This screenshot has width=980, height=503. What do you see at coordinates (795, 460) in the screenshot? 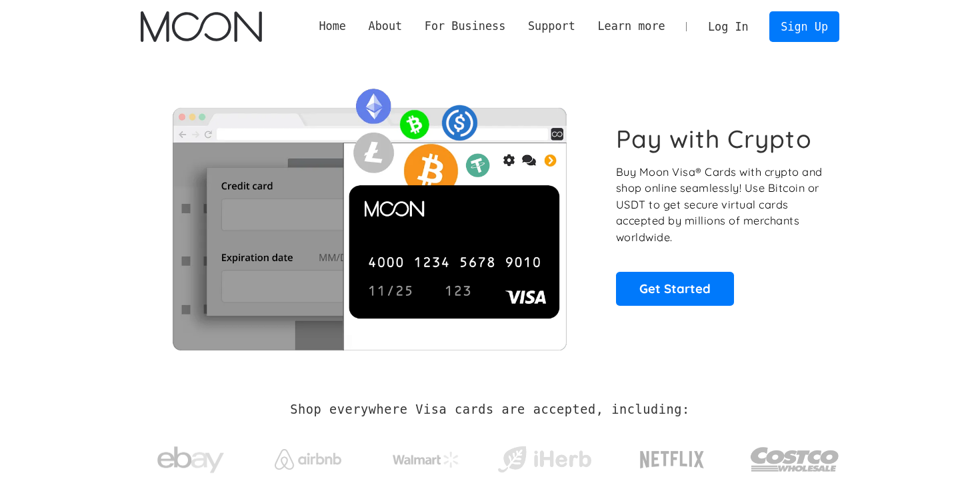
I see `img: Costco` at bounding box center [795, 460].